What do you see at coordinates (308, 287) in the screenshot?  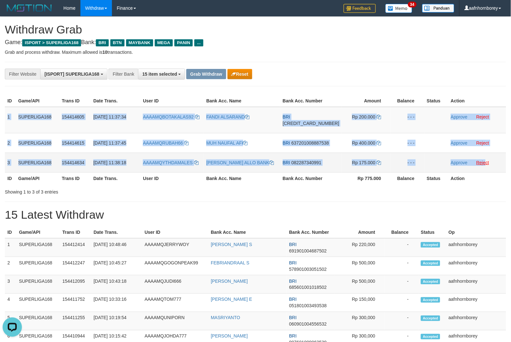 I see `span: Copy 685601001018502 to clipboard` at bounding box center [308, 287].